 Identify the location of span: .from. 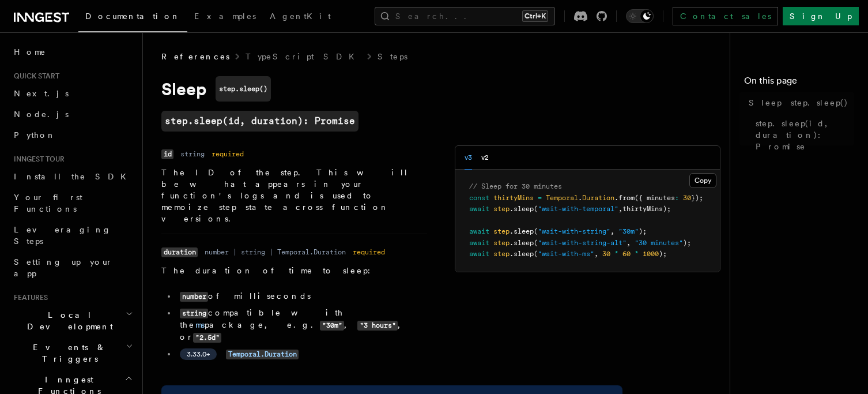
(624, 198).